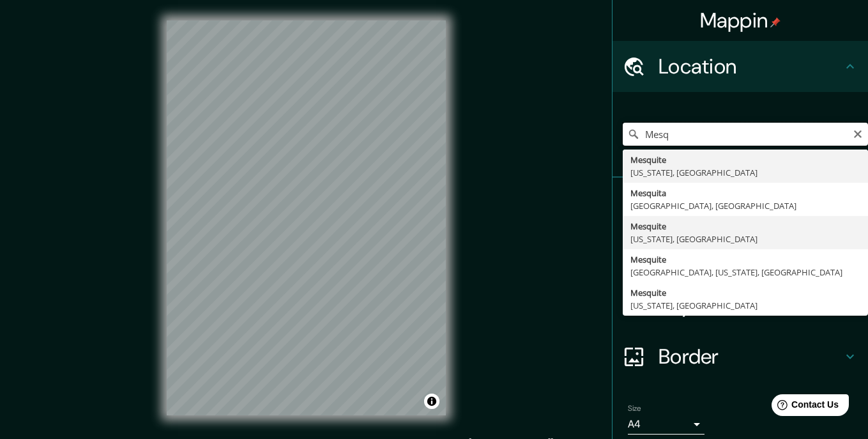  Describe the element at coordinates (740, 306) in the screenshot. I see `div: Layout` at that location.